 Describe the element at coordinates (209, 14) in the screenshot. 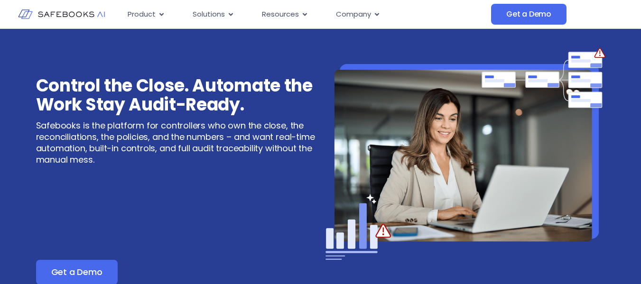

I see `span: Solutions` at that location.